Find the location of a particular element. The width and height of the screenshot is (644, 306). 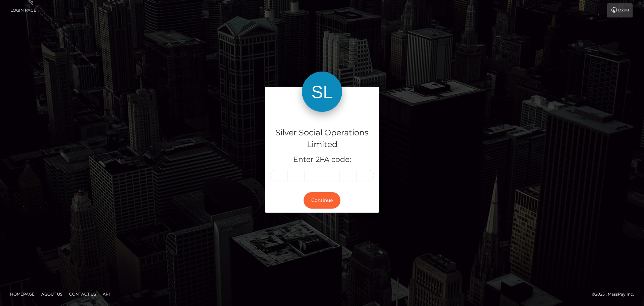

a: Login is located at coordinates (620, 10).